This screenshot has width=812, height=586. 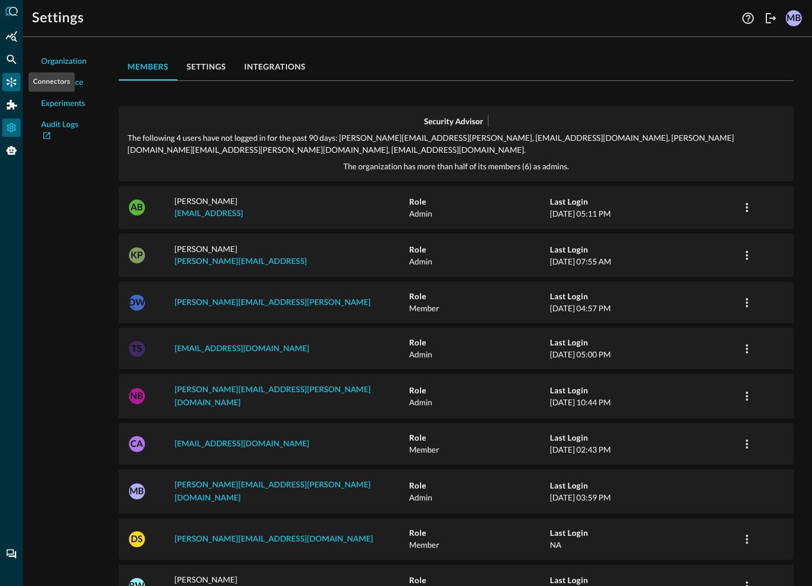 What do you see at coordinates (137, 540) in the screenshot?
I see `div: DS` at bounding box center [137, 540].